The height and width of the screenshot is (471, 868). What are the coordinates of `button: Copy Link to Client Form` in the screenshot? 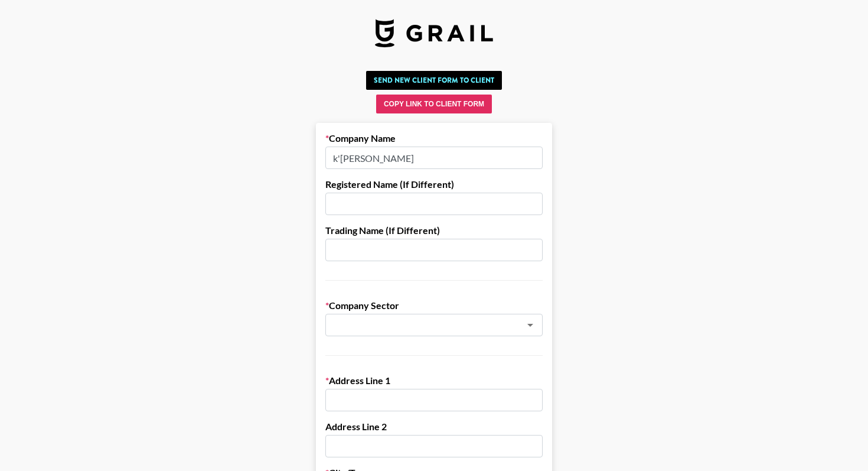 It's located at (434, 104).